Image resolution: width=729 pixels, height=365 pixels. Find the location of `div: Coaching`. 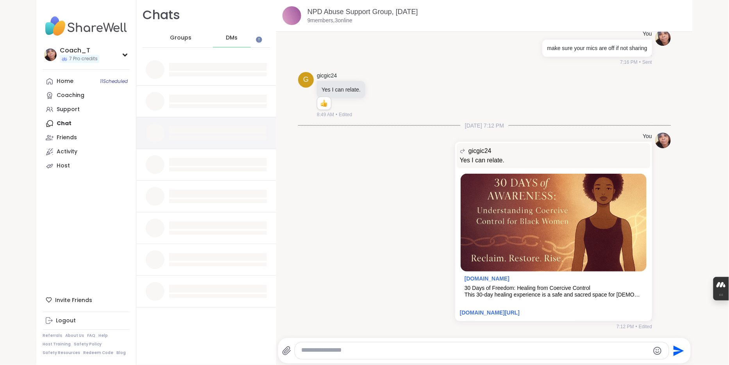

div: Coaching is located at coordinates (70, 95).